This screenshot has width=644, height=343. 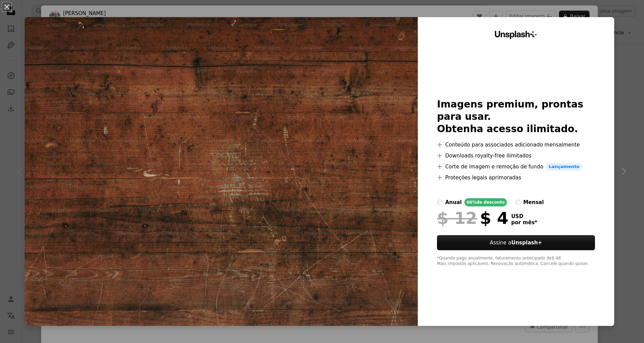 I want to click on button: Assine aUnsplash+, so click(x=516, y=243).